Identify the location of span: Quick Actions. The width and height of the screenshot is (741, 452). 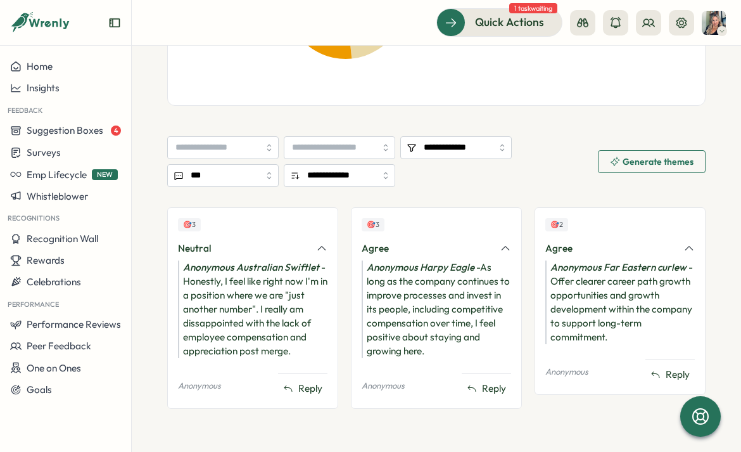
(510, 22).